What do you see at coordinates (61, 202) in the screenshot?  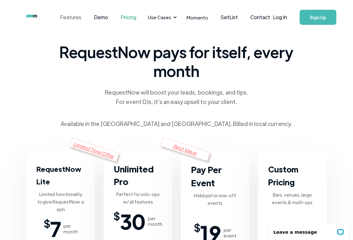 I see `div: Limited functionality to give RequestNow a spin` at bounding box center [61, 202].